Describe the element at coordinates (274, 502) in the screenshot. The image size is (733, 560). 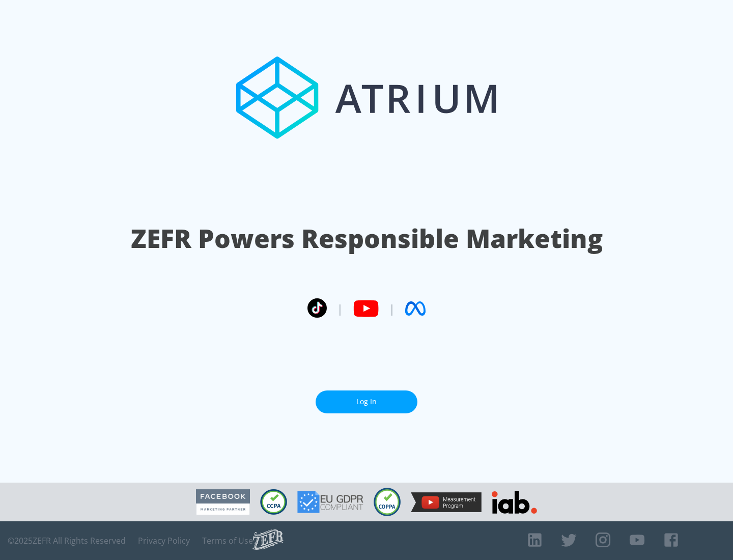
I see `img: CCPA Compliant` at that location.